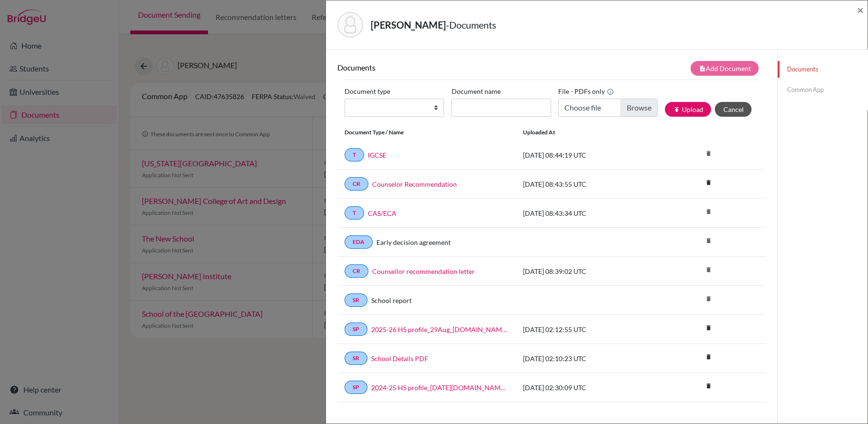  I want to click on button: Close, so click(860, 10).